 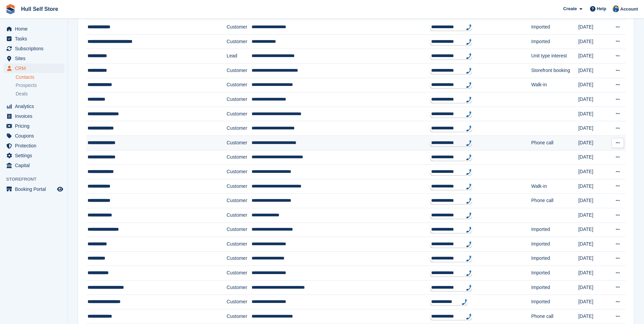 What do you see at coordinates (602, 9) in the screenshot?
I see `span: Help` at bounding box center [602, 9].